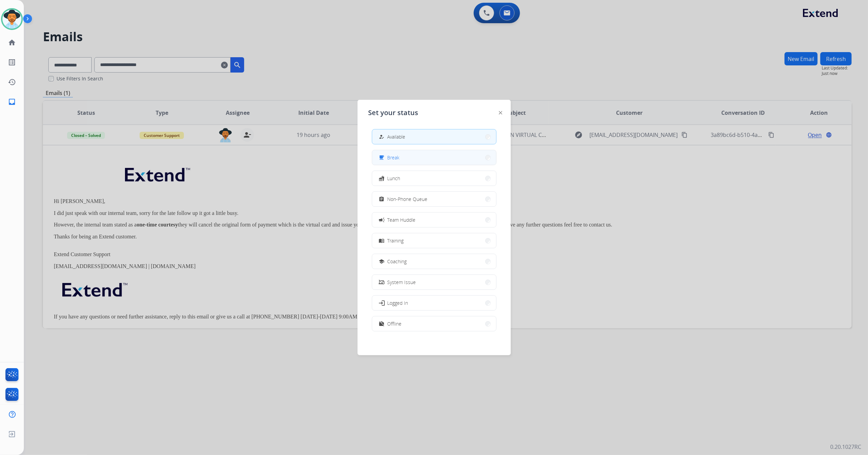 This screenshot has height=455, width=868. Describe the element at coordinates (434, 220) in the screenshot. I see `button: Team Huddle` at that location.